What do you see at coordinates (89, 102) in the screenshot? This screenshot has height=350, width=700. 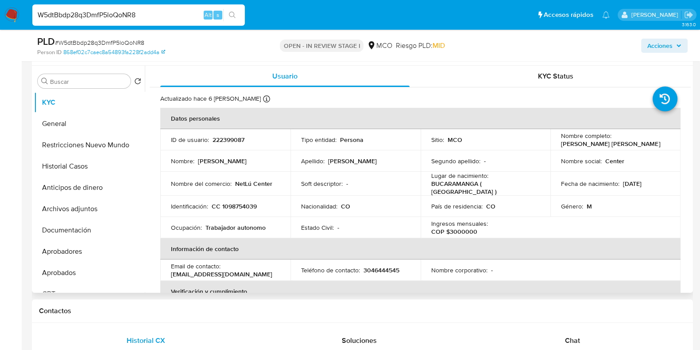 I see `button: KYC` at bounding box center [89, 102].